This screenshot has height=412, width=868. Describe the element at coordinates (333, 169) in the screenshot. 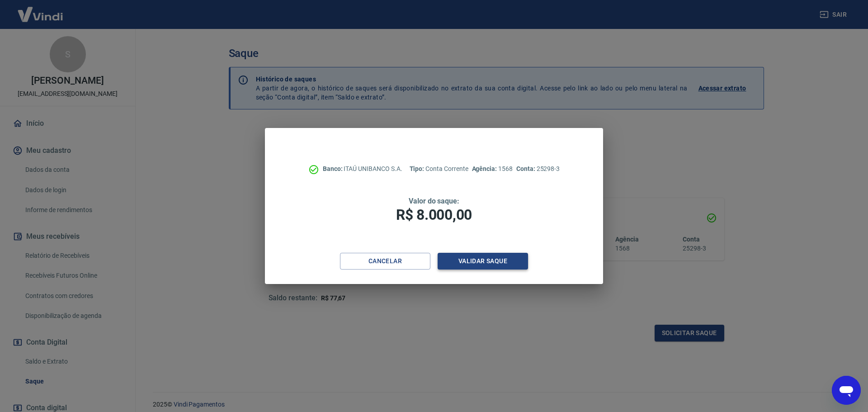

I see `span: Banco:` at that location.